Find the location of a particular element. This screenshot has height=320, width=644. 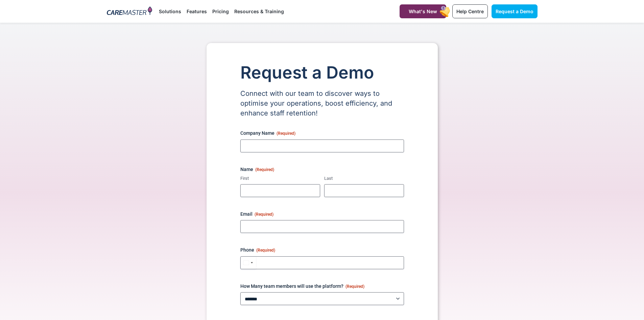

label: First is located at coordinates (280, 178).